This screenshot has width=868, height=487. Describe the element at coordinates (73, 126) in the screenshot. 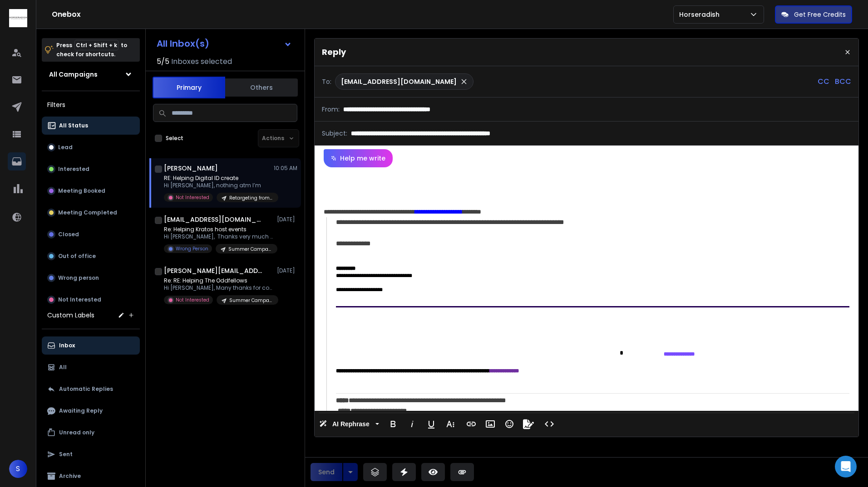

I see `p: All Status` at that location.